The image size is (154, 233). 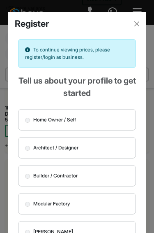 What do you see at coordinates (56, 148) in the screenshot?
I see `span: Architect / Designer` at bounding box center [56, 148].